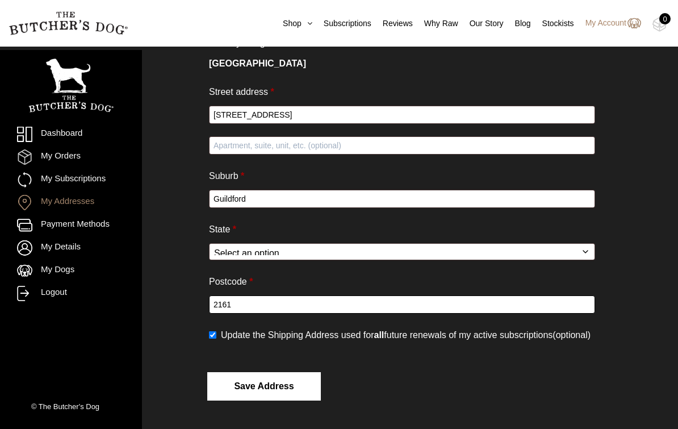 The width and height of the screenshot is (678, 429). What do you see at coordinates (71, 270) in the screenshot?
I see `a: My Dogs` at bounding box center [71, 270].